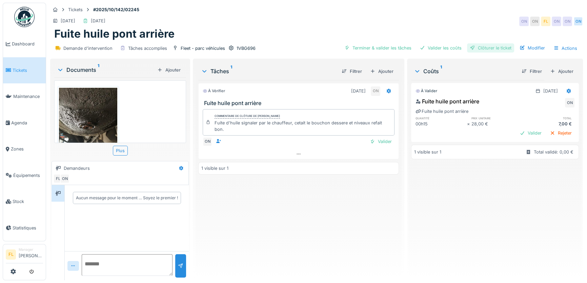 The height and width of the screenshot is (283, 587). I want to click on span: Zones, so click(27, 149).